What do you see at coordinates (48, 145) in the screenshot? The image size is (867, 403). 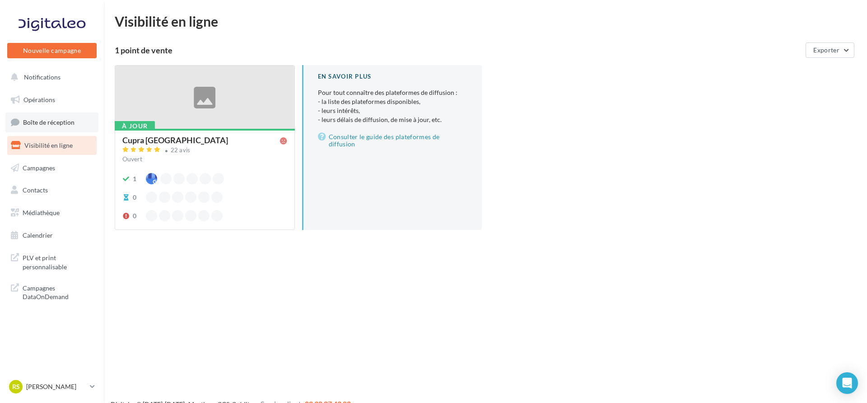 I see `span: Visibilité en ligne` at bounding box center [48, 145].